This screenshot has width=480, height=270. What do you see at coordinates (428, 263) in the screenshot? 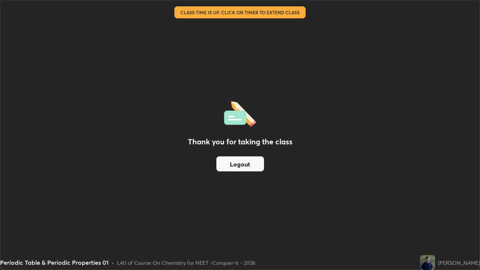
I see `img: 924660acbe704701a98f0fe2bdf2502a.jpg` at bounding box center [428, 263].